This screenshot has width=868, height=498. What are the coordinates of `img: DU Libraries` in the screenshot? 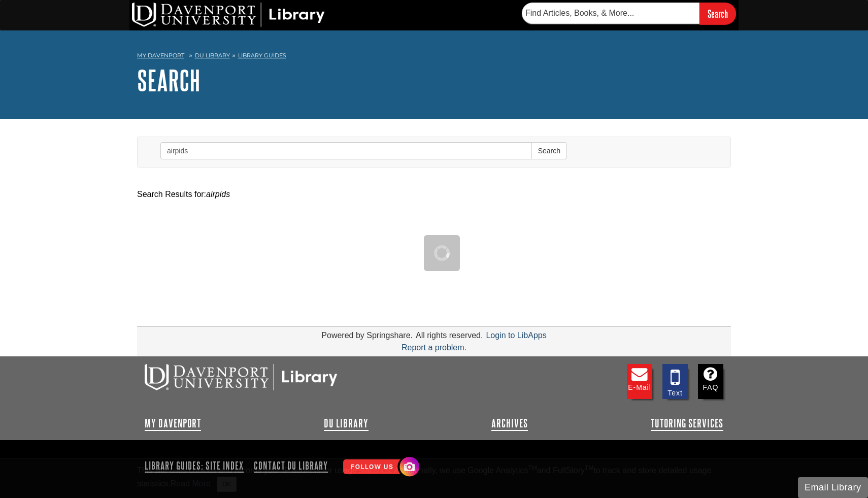 It's located at (241, 377).